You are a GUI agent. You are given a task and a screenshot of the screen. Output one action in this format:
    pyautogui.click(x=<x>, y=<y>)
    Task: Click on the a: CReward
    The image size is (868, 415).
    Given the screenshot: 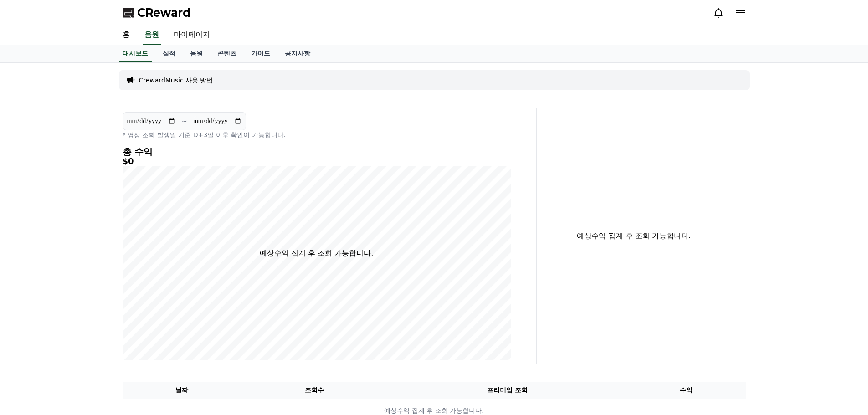 What is the action you would take?
    pyautogui.click(x=157, y=13)
    